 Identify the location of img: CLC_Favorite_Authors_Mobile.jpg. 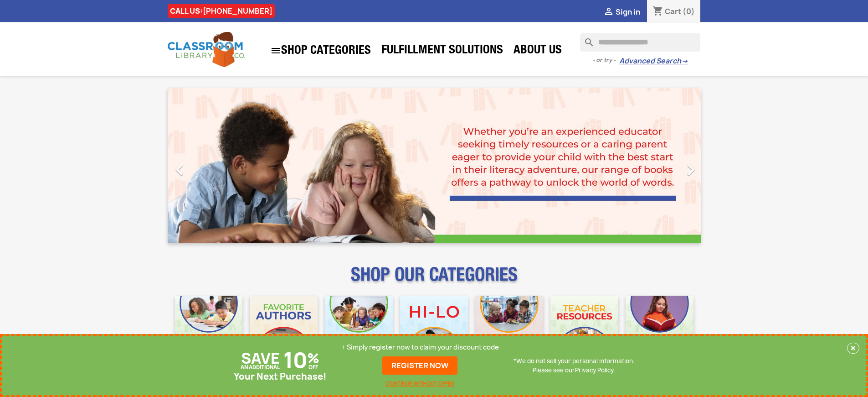
(283, 329).